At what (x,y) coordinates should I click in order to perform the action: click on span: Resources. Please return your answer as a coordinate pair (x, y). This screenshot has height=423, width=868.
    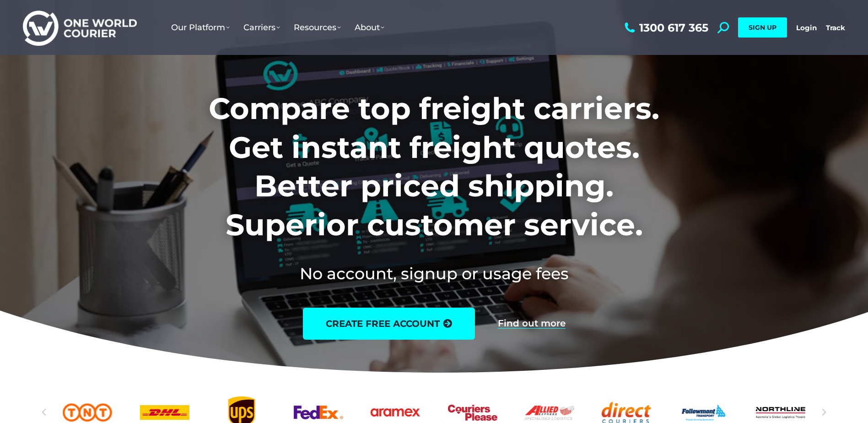
    Looking at the image, I should click on (317, 27).